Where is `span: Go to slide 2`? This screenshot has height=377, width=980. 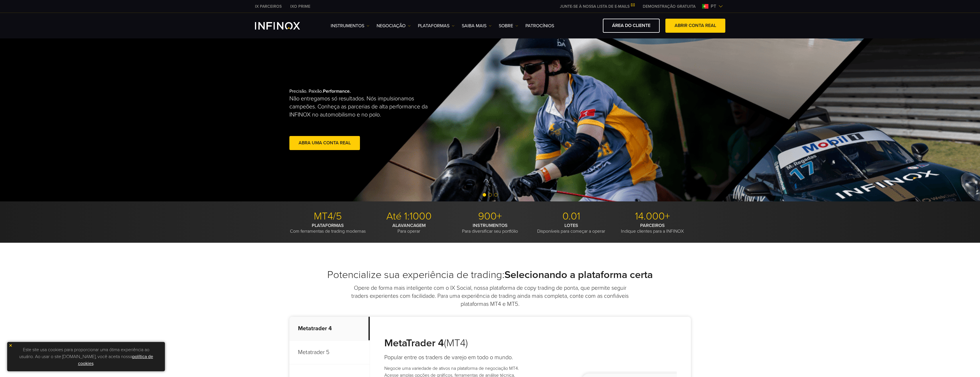 span: Go to slide 2 is located at coordinates (490, 195).